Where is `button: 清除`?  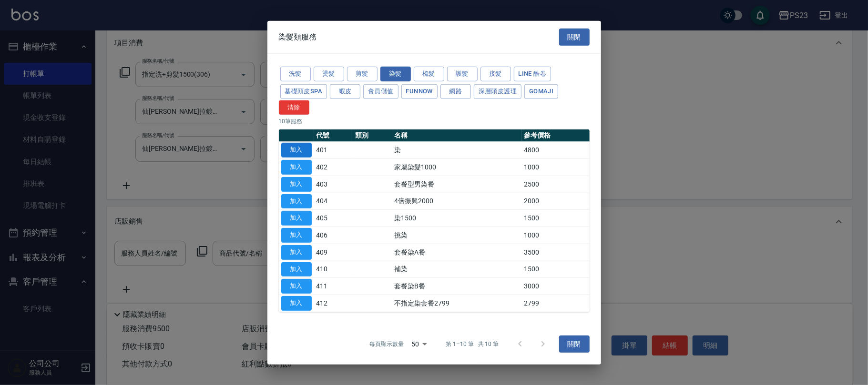
button: 清除 is located at coordinates (294, 107).